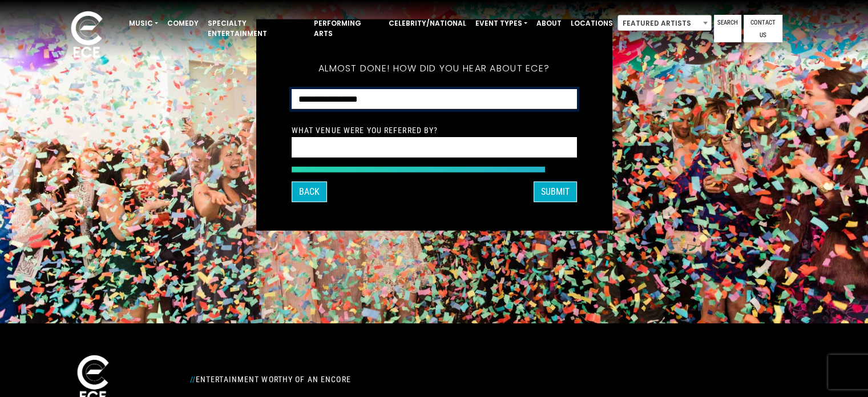 The image size is (868, 397). Describe the element at coordinates (372, 379) in the screenshot. I see `div: Entertainment Worthy of an Encore` at that location.